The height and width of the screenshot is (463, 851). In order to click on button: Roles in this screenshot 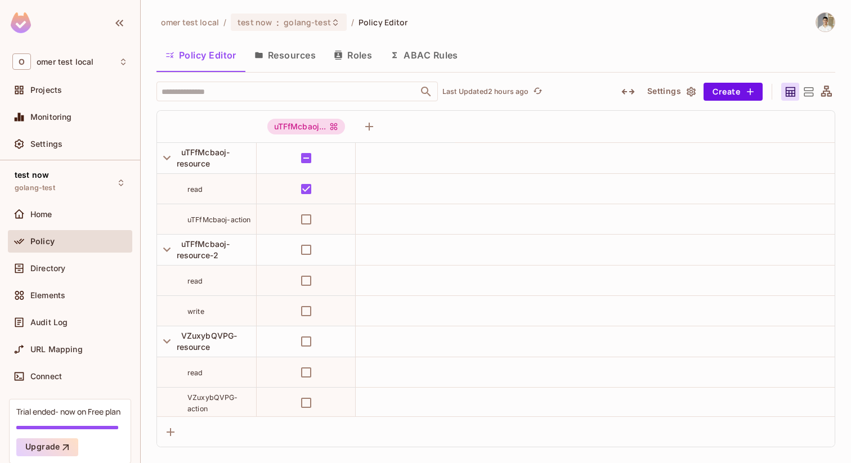, I will do `click(353, 55)`.